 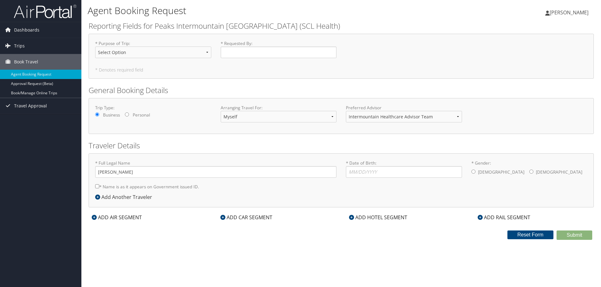 What do you see at coordinates (341, 90) in the screenshot?
I see `h2: General Booking Details` at bounding box center [341, 90].